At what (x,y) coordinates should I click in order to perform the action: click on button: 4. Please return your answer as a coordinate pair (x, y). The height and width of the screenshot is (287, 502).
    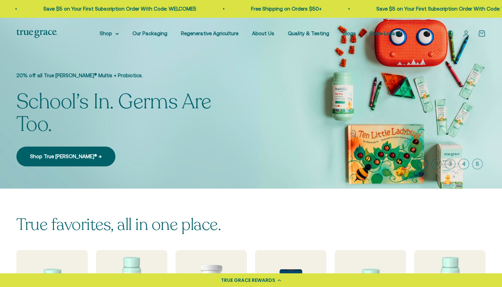
    Looking at the image, I should click on (464, 164).